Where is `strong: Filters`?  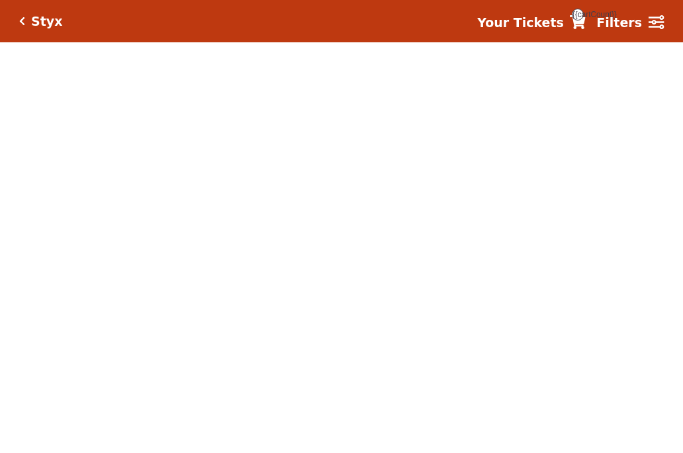 strong: Filters is located at coordinates (619, 22).